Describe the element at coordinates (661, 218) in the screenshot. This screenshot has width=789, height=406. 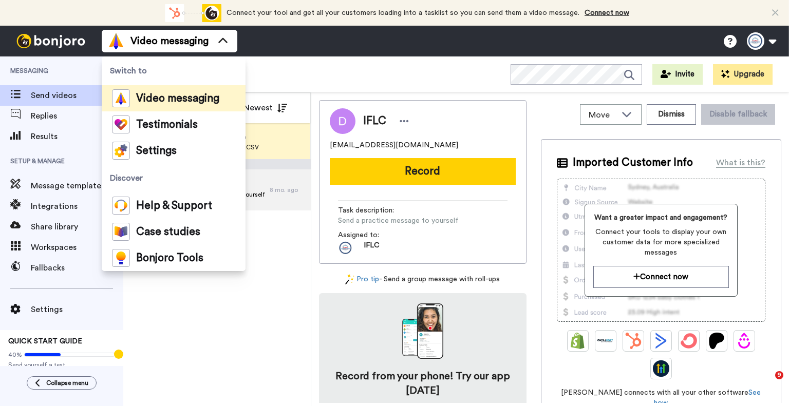
I see `span: Want a greater impact and engagement?` at that location.